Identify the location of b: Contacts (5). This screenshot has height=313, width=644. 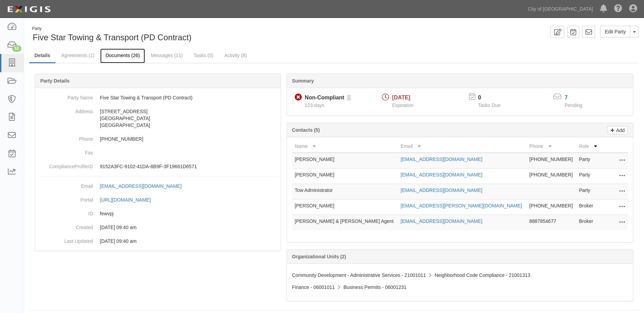
(306, 130).